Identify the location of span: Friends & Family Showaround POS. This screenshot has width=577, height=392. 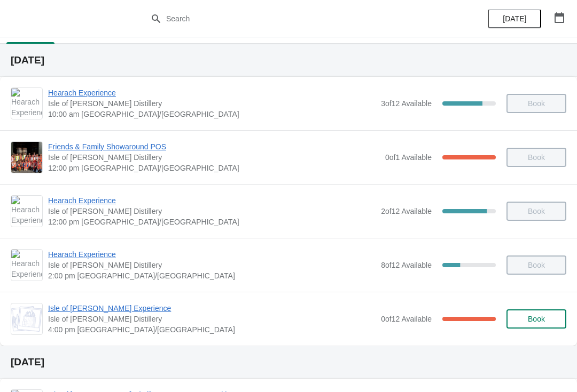
(214, 147).